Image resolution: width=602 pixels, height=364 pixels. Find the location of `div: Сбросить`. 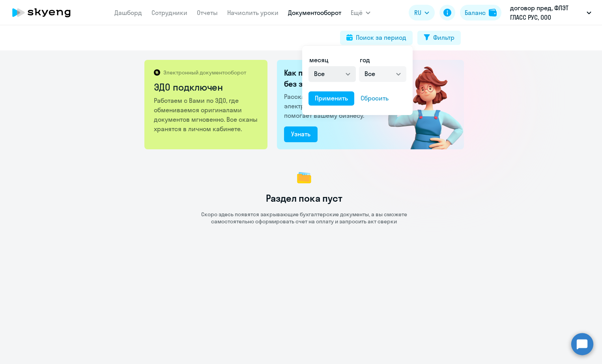

div: Сбросить is located at coordinates (375, 98).